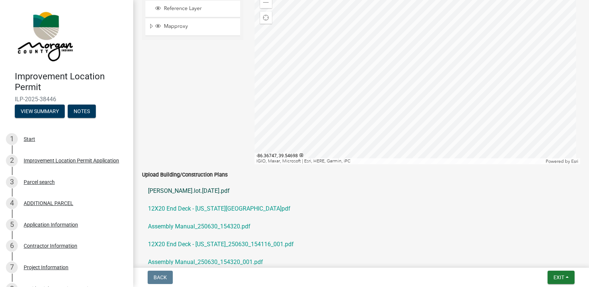 The height and width of the screenshot is (287, 589). Describe the element at coordinates (559, 277) in the screenshot. I see `span: Exit` at that location.